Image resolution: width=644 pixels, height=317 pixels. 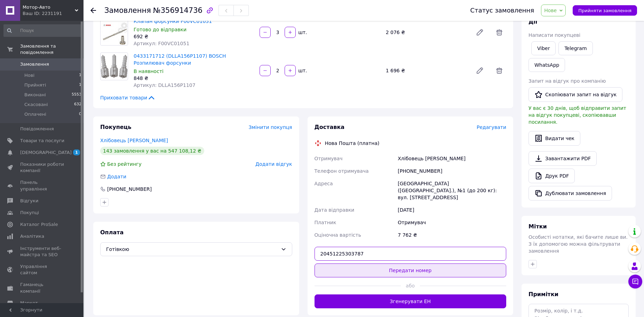 I want to click on a: 0433171712 (DLLA156P1107) BOSCH Розпилювач форсунки, so click(x=180, y=59).